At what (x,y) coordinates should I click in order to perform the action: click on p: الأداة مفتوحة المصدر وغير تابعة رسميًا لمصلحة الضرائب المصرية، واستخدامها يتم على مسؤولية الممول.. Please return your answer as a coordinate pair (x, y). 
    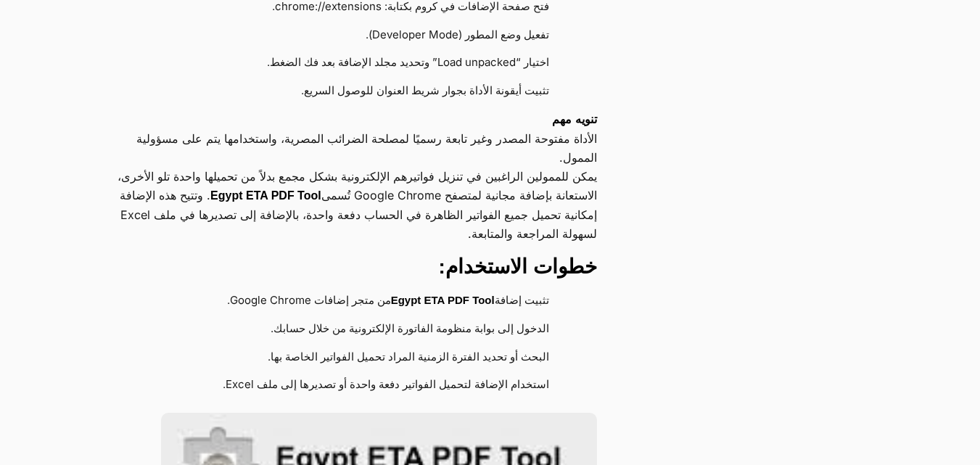
    Looking at the image, I should click on (353, 137).